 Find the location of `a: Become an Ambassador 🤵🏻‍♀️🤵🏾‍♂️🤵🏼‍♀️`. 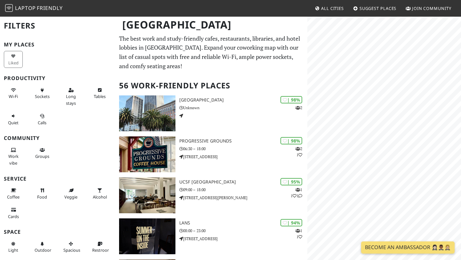

a: Become an Ambassador 🤵🏻‍♀️🤵🏾‍♂️🤵🏼‍♀️ is located at coordinates (408, 248).